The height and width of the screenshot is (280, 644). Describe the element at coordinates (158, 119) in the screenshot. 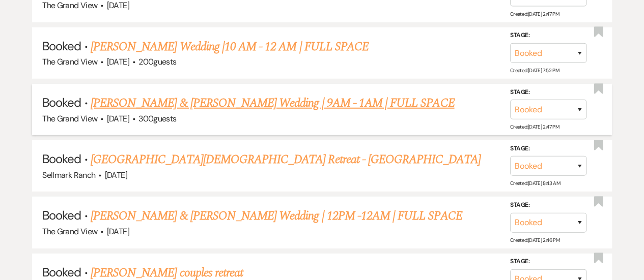

I see `span: 300 guests` at that location.